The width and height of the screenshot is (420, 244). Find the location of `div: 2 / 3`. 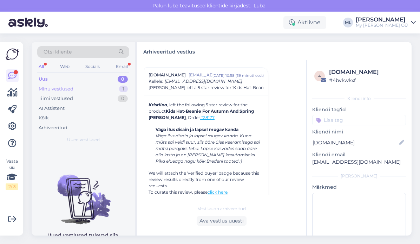

div: 2 / 3 is located at coordinates (12, 186).